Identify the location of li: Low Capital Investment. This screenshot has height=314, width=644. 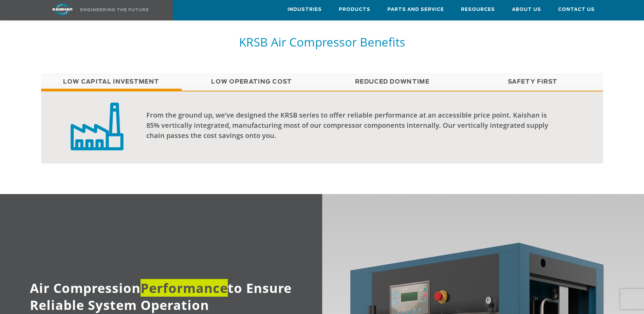
(112, 82).